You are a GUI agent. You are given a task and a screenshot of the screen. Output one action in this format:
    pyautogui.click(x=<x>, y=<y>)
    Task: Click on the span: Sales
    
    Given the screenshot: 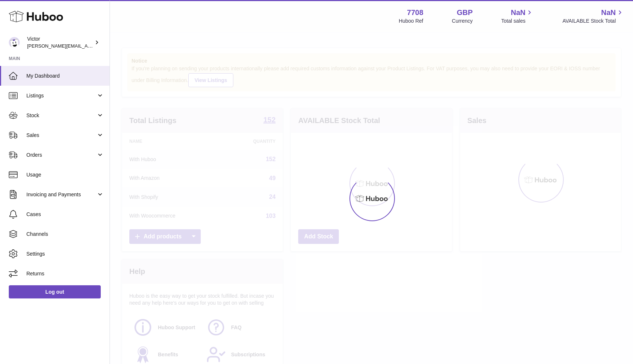 What is the action you would take?
    pyautogui.click(x=61, y=135)
    